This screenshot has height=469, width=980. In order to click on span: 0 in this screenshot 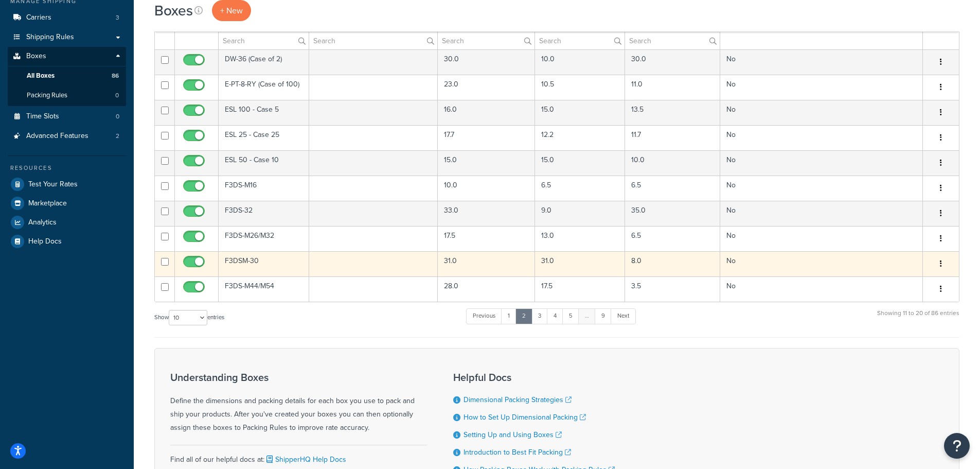, I will do `click(117, 116)`.